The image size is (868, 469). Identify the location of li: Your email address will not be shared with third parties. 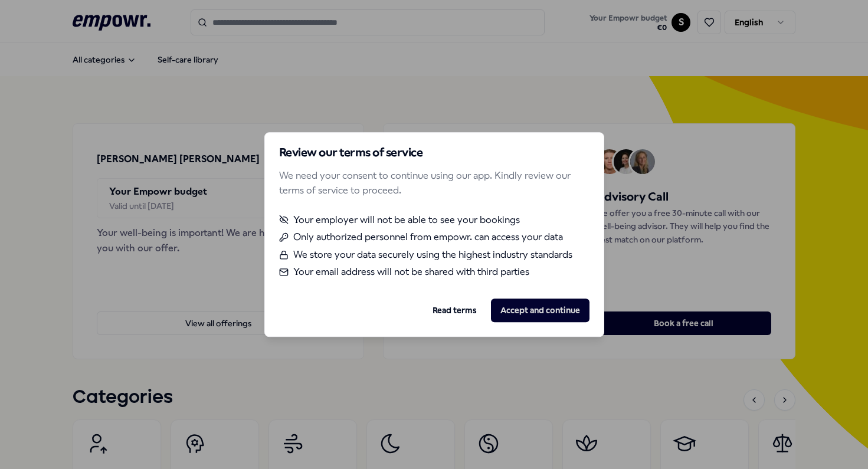
(434, 273).